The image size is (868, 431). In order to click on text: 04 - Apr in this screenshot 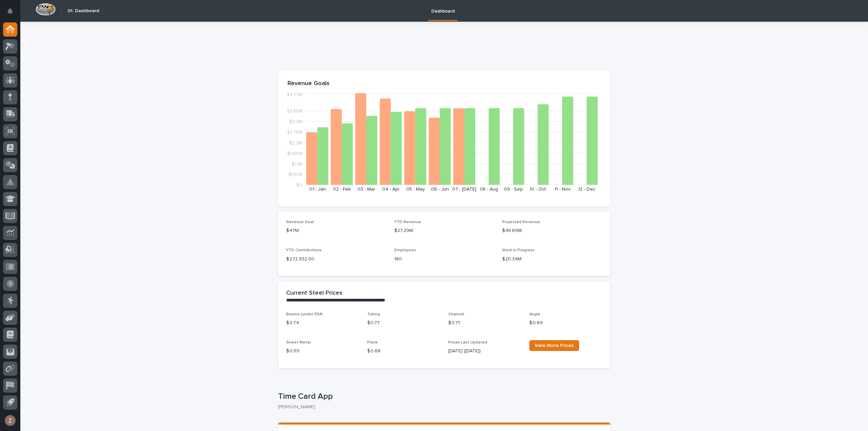, I will do `click(391, 189)`.